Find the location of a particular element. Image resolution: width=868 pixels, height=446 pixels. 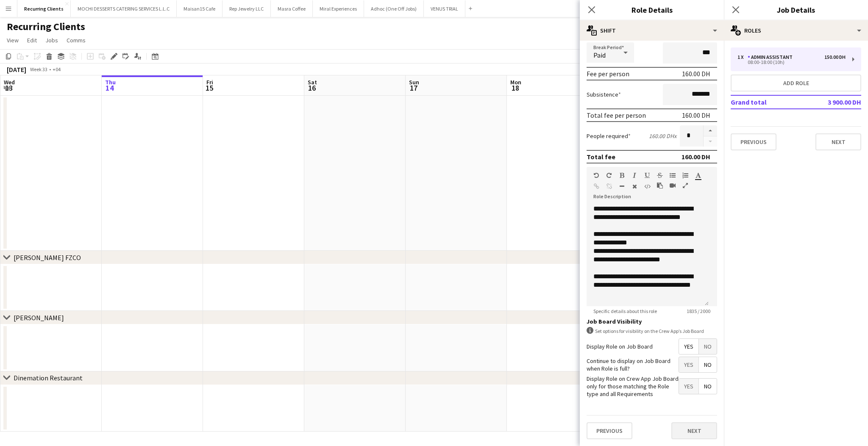

button: Add role is located at coordinates (796, 83).